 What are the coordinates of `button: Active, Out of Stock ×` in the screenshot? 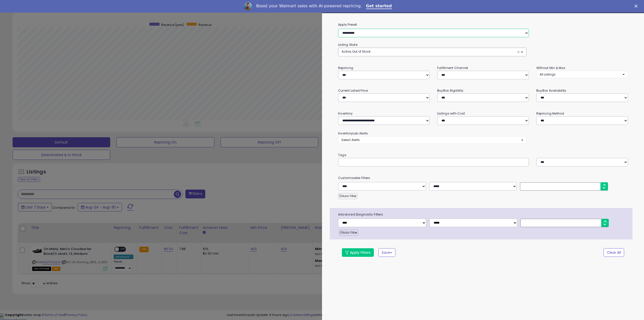 It's located at (432, 52).